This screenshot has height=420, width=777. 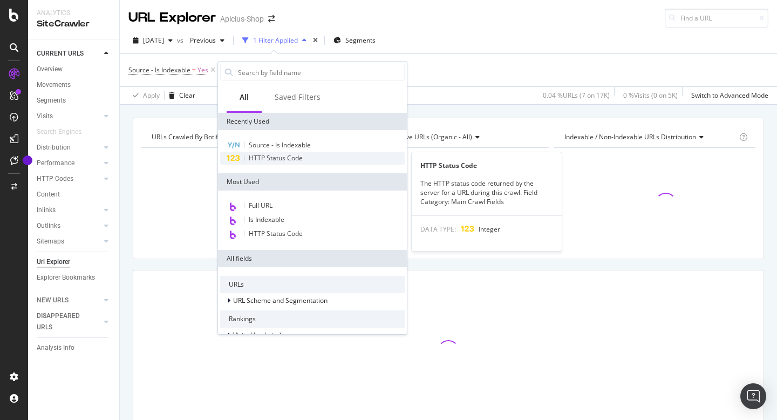 What do you see at coordinates (361, 40) in the screenshot?
I see `span: Segments` at bounding box center [361, 40].